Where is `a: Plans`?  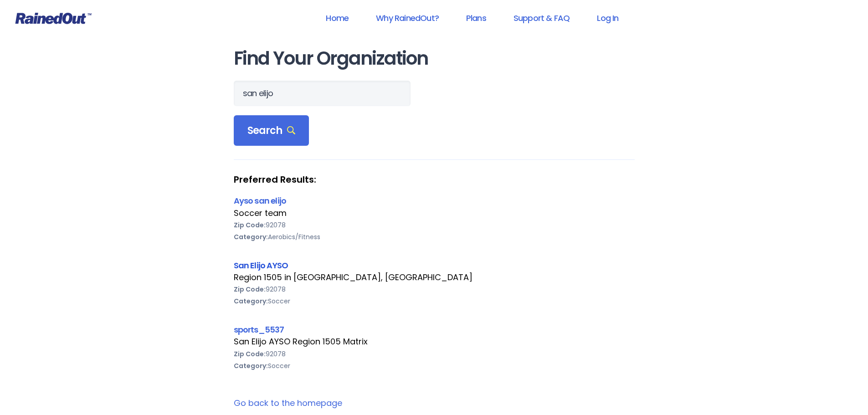
a: Plans is located at coordinates (476, 18).